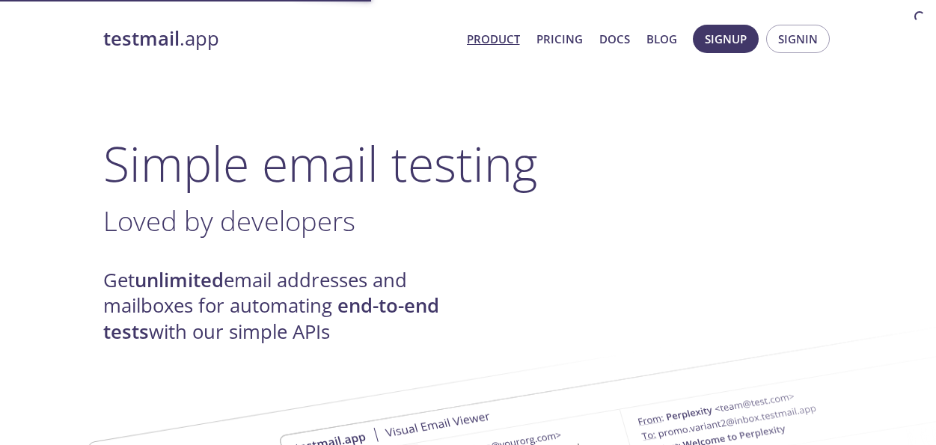  What do you see at coordinates (179, 280) in the screenshot?
I see `strong: unlimited` at bounding box center [179, 280].